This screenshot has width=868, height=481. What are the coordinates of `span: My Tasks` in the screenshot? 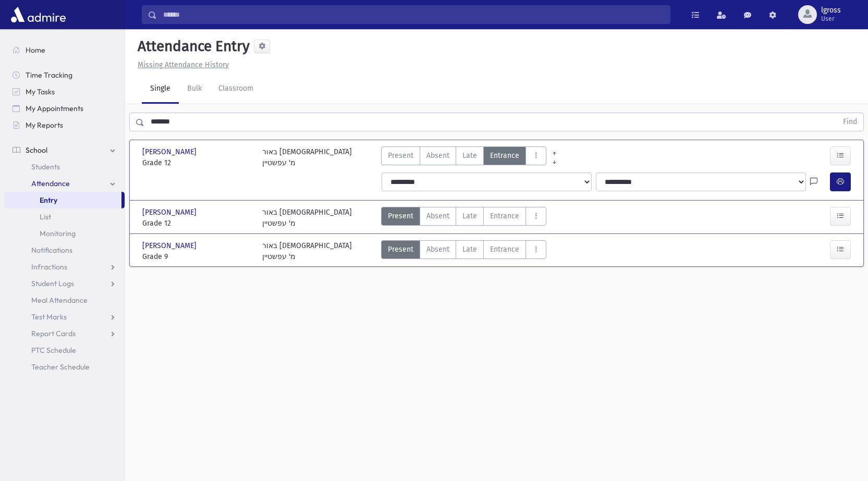 It's located at (40, 92).